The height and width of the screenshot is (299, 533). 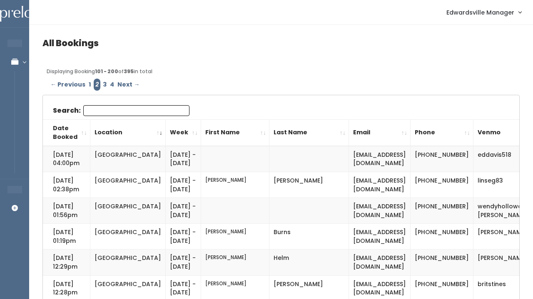 What do you see at coordinates (442, 133) in the screenshot?
I see `th: Phone: activate to sort column ascending` at bounding box center [442, 133].